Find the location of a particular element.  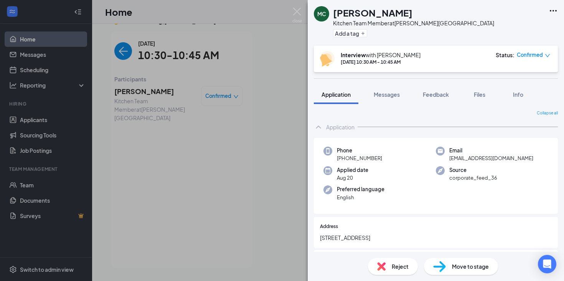

span: Files is located at coordinates (479, 94).